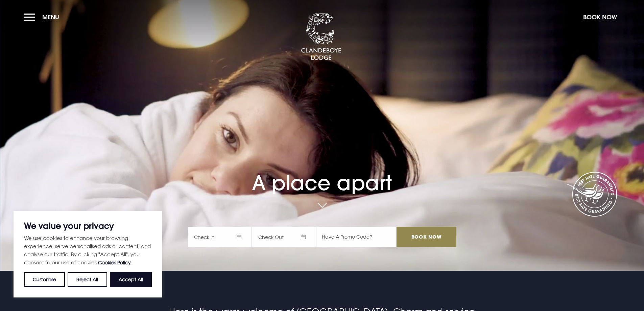 This screenshot has height=311, width=644. I want to click on span: Check Out, so click(284, 237).